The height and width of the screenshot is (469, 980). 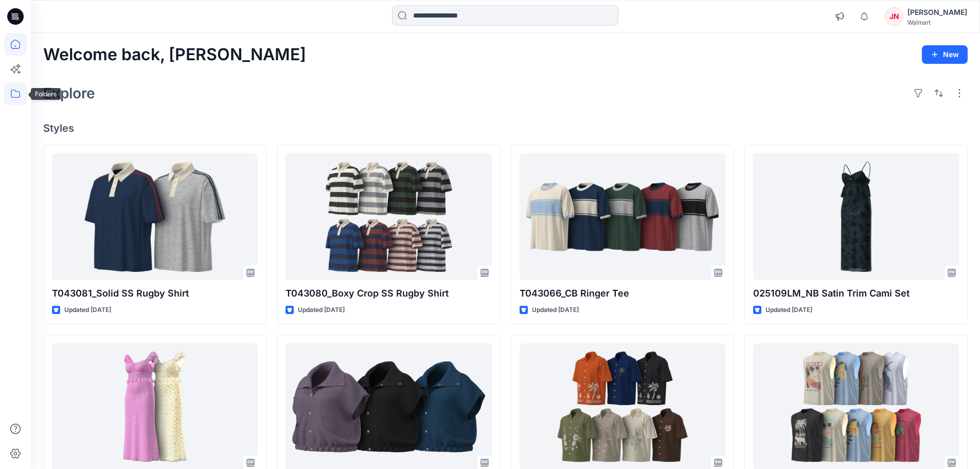 What do you see at coordinates (894, 17) in the screenshot?
I see `div: JN` at bounding box center [894, 17].